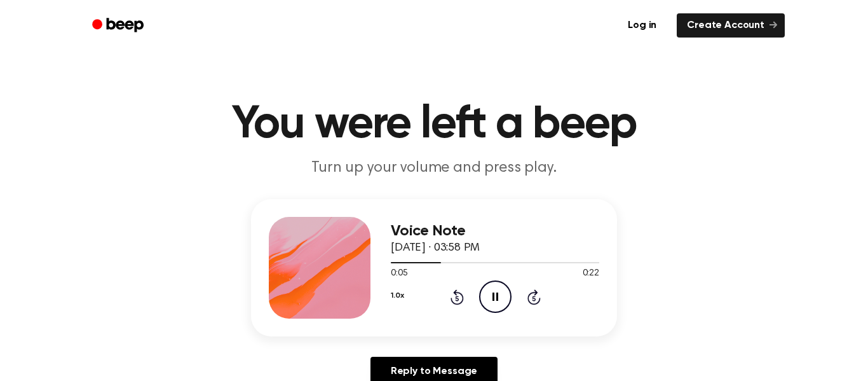 The image size is (868, 381). Describe the element at coordinates (591, 274) in the screenshot. I see `span: 0:22` at that location.